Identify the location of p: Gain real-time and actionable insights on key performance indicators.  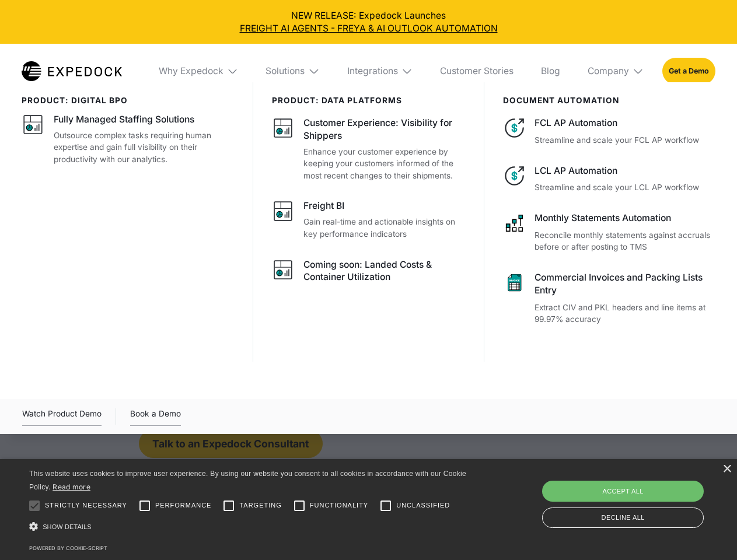
(384, 228).